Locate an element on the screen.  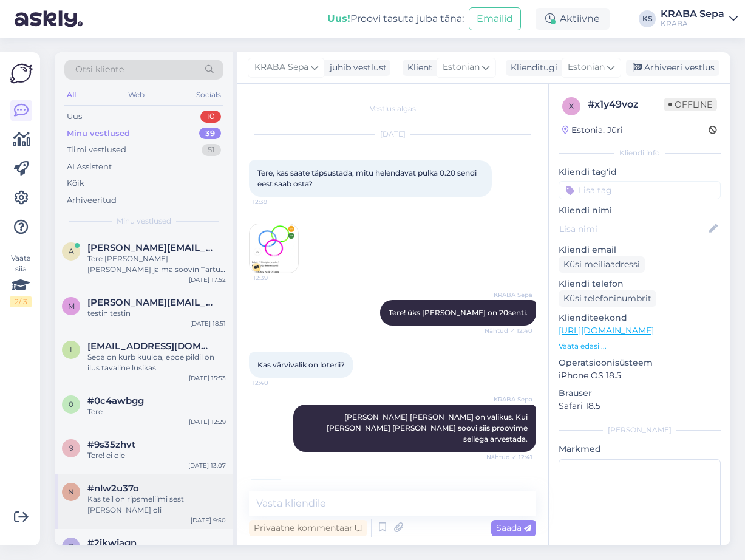
div: Vestlus algas is located at coordinates (393, 109).